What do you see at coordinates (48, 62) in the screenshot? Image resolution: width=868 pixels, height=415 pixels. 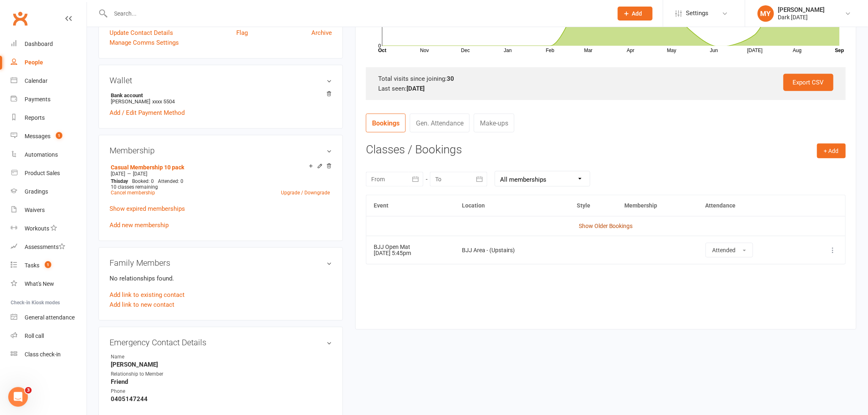 I see `a: People` at bounding box center [48, 62].